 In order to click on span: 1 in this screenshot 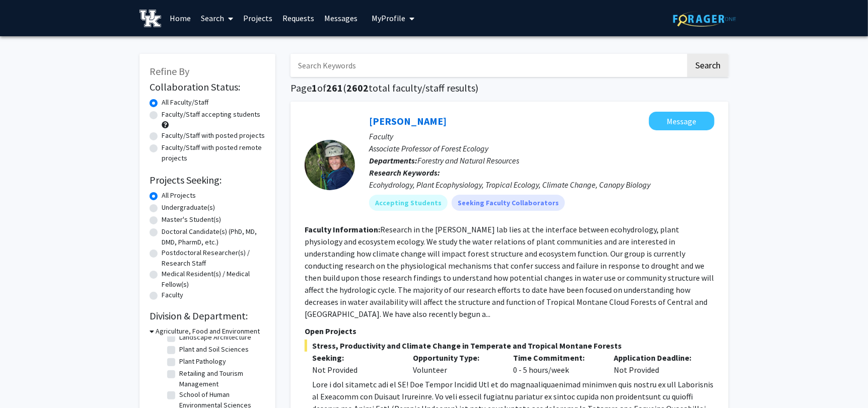, I will do `click(314, 88)`.